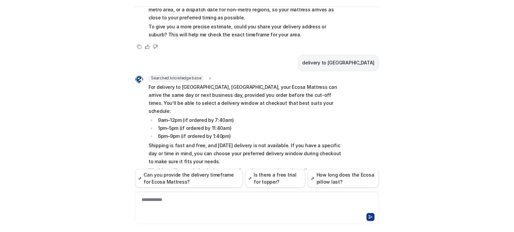 This screenshot has height=232, width=514. What do you see at coordinates (250, 120) in the screenshot?
I see `li: 9am–12pm (if ordered by 7:40am)` at bounding box center [250, 120].